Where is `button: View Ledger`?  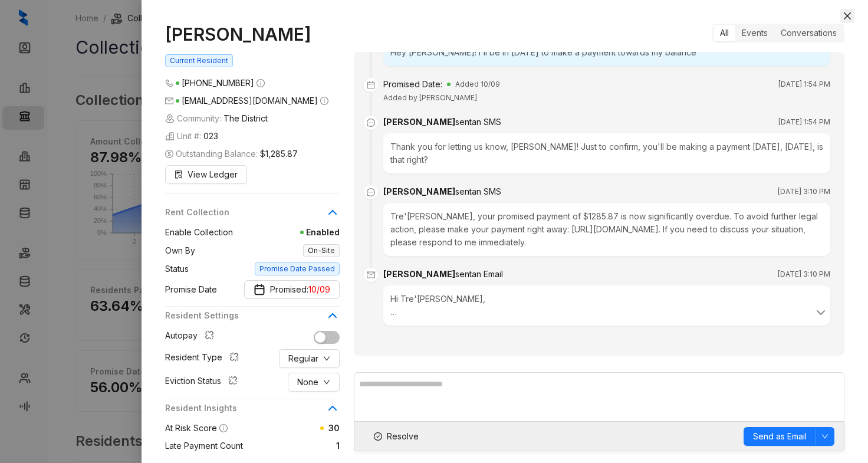
button: View Ledger is located at coordinates (206, 174).